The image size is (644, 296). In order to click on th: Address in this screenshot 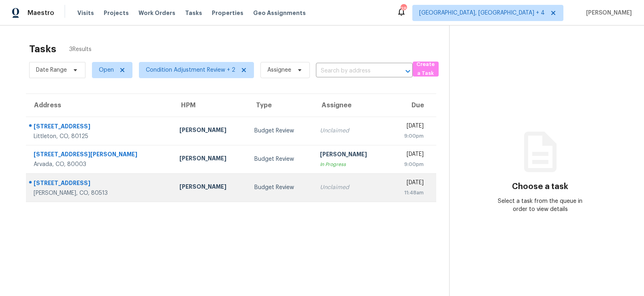, I will do `click(99, 105)`.